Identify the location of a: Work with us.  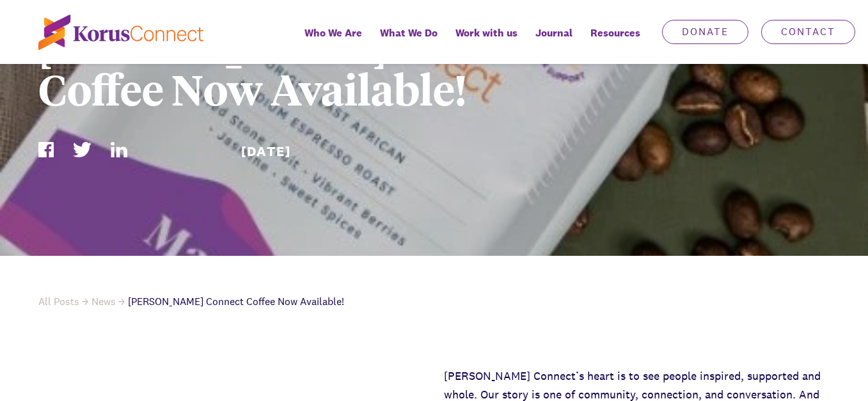
(486, 41).